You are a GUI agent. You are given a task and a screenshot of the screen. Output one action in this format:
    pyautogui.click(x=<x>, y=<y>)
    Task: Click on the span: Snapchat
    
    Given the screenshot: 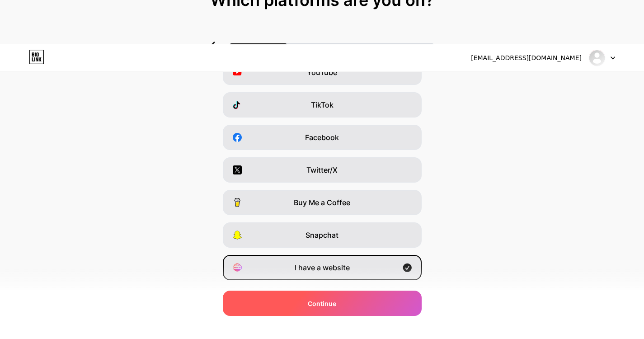 What is the action you would take?
    pyautogui.click(x=322, y=235)
    